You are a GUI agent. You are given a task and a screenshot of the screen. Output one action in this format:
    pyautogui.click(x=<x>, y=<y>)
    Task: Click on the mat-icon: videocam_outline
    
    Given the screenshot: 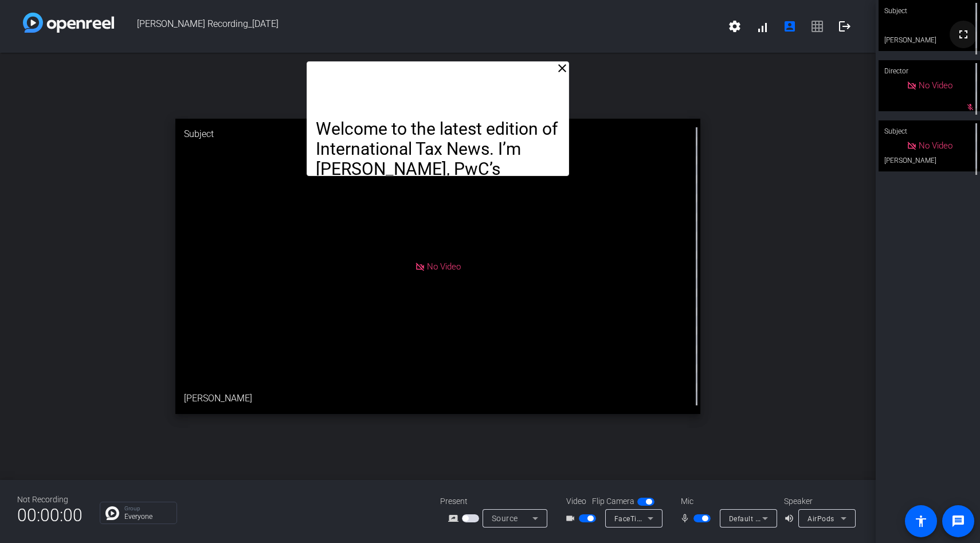 What is the action you would take?
    pyautogui.click(x=572, y=518)
    